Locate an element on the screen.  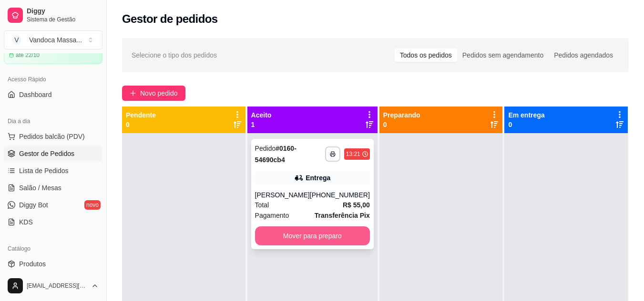
article: até 22/10 is located at coordinates (28, 55).